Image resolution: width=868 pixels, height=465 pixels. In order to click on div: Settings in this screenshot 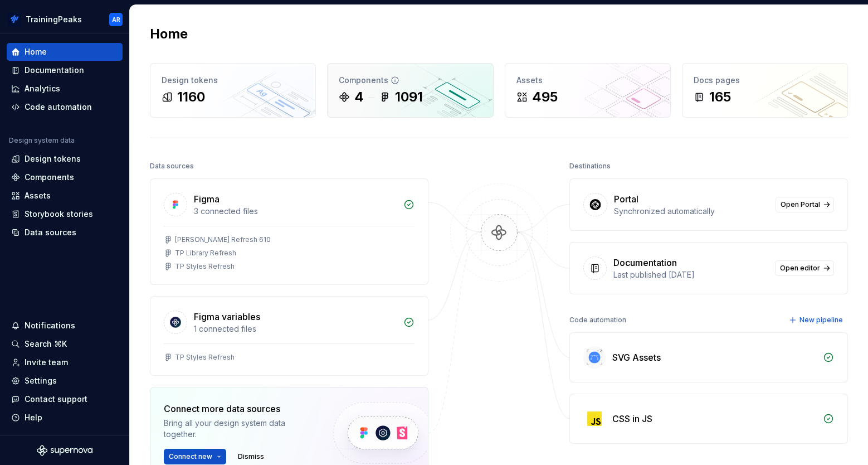, I will do `click(41, 381)`.